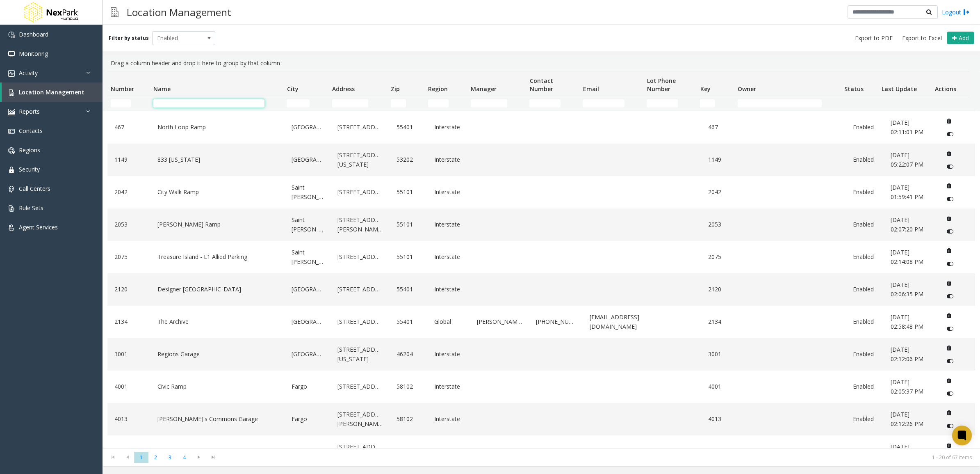 The width and height of the screenshot is (980, 474). I want to click on button: Export to Excel, so click(921, 38).